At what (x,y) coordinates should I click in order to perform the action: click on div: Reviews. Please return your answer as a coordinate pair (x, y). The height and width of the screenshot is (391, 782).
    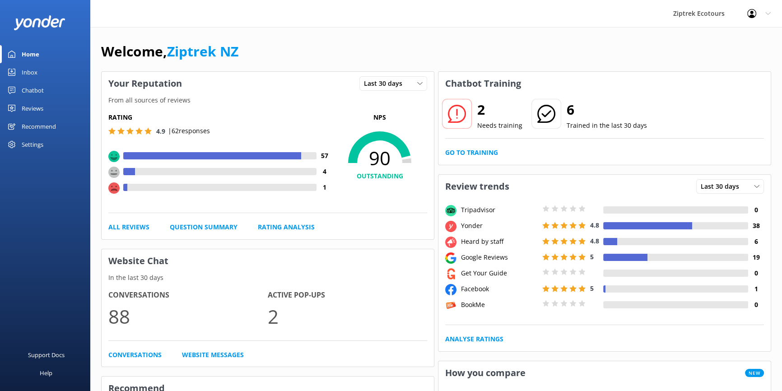
    Looking at the image, I should click on (33, 108).